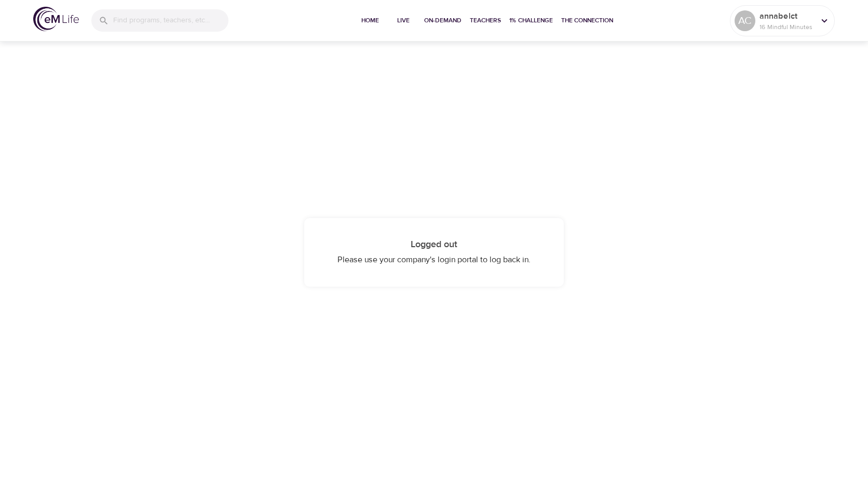  I want to click on span: Home, so click(370, 20).